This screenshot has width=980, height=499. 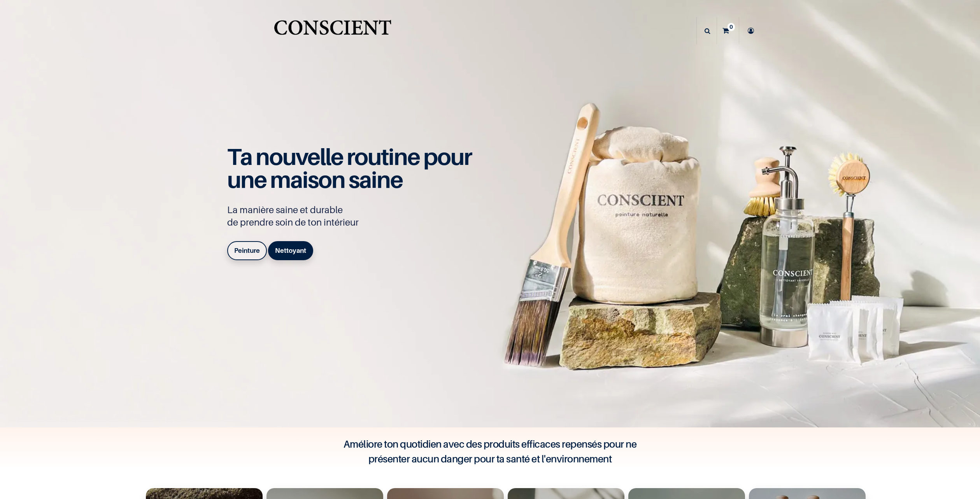 I want to click on p: La manière saine et durable de prendre soin de ton intérieur, so click(x=354, y=216).